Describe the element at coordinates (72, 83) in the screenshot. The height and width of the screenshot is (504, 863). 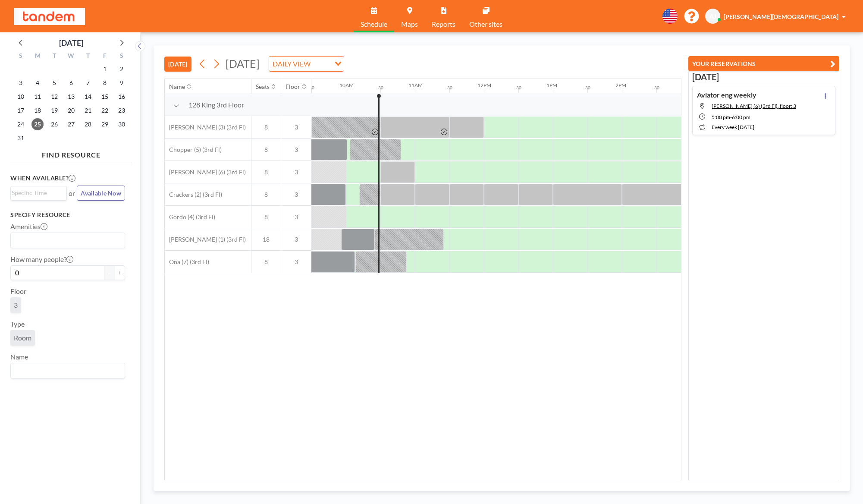
I see `span: Wednesday, August 6, 2025` at that location.